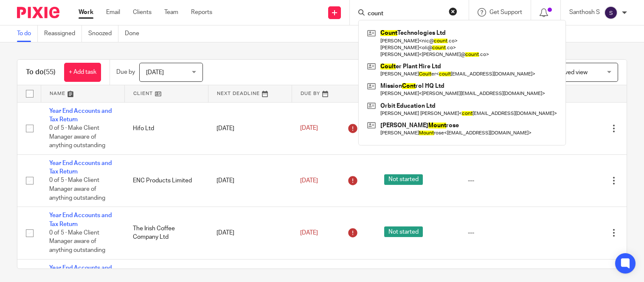  Describe the element at coordinates (50, 72) in the screenshot. I see `span: (55)` at that location.